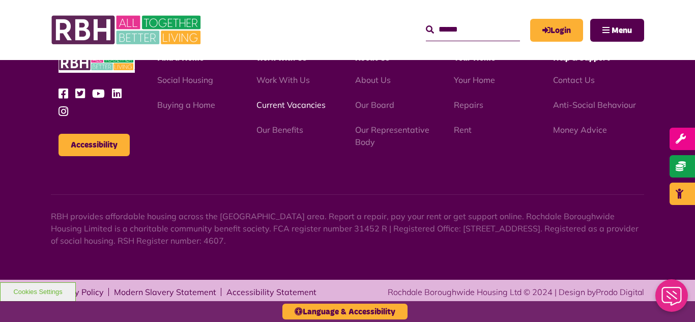 This screenshot has height=322, width=695. Describe the element at coordinates (618, 30) in the screenshot. I see `button: Navigation` at that location.